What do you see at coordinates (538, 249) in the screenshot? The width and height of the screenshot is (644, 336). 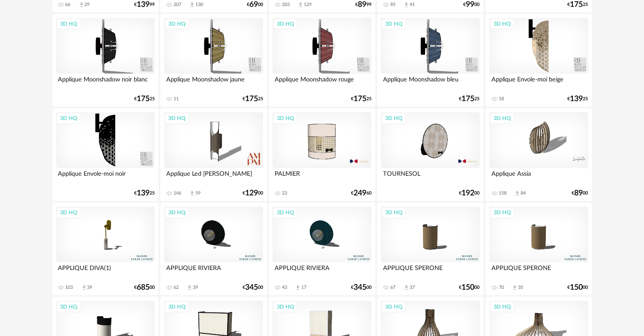 I see `a: 3D HQ APPLIQUE SPERONE 70 Download icon 35 €15000` at bounding box center [538, 249].